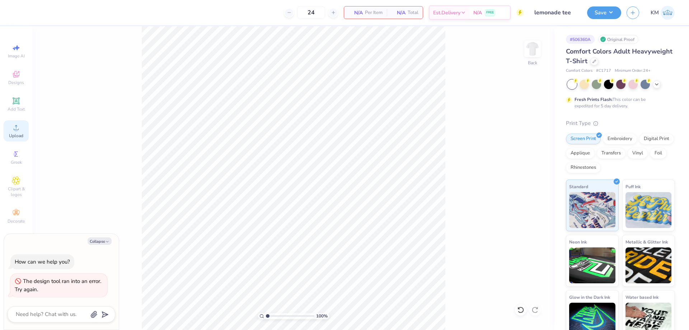  I want to click on span: Glow in the Dark Ink, so click(589, 297).